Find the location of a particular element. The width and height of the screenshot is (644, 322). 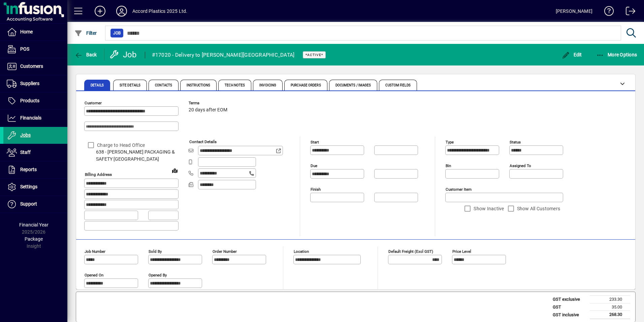

div: Job is located at coordinates (124, 55).